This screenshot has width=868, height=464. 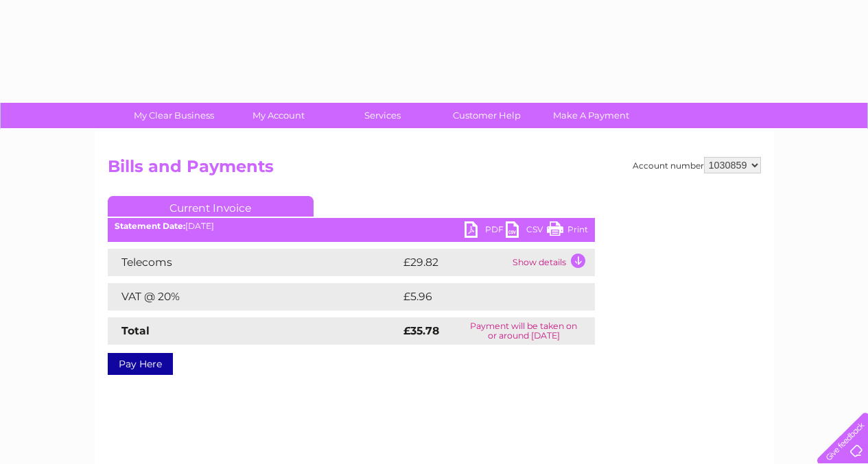 I want to click on td: £29.82, so click(x=454, y=262).